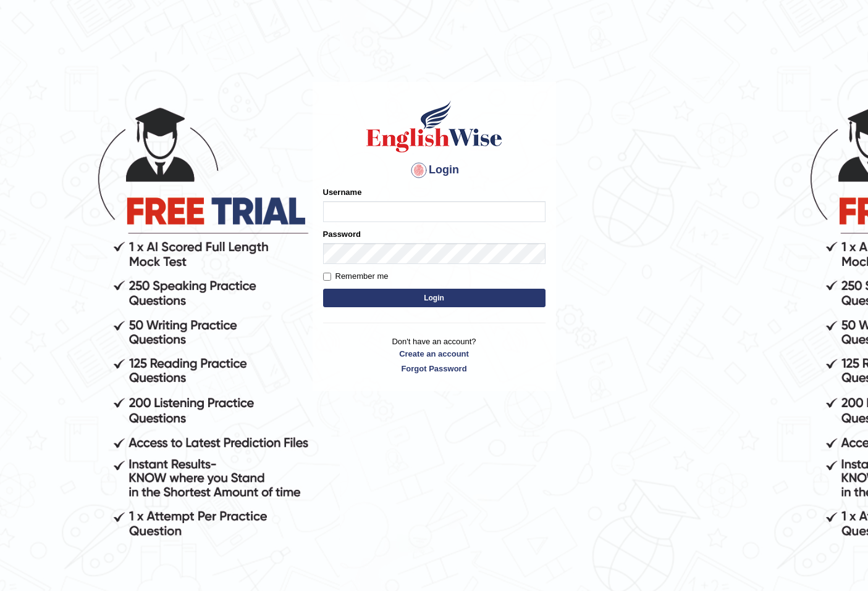 Image resolution: width=868 pixels, height=591 pixels. What do you see at coordinates (434, 354) in the screenshot?
I see `a: Create an account` at bounding box center [434, 354].